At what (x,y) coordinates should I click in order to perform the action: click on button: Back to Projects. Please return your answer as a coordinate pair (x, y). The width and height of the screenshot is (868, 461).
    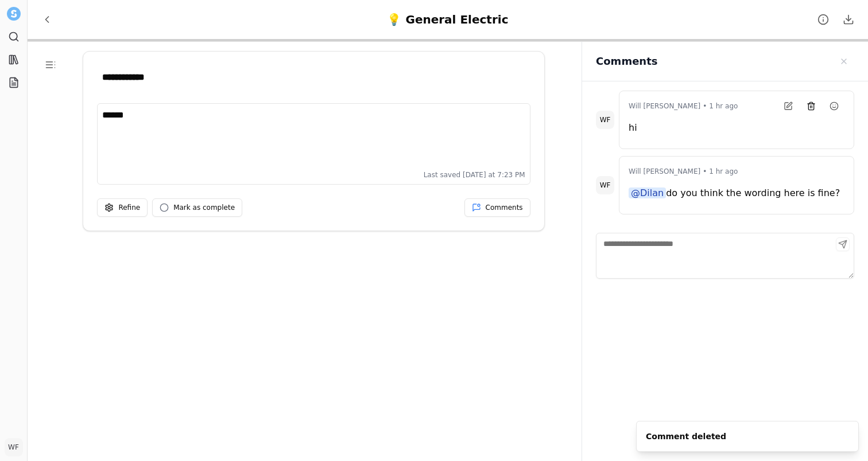
    Looking at the image, I should click on (47, 20).